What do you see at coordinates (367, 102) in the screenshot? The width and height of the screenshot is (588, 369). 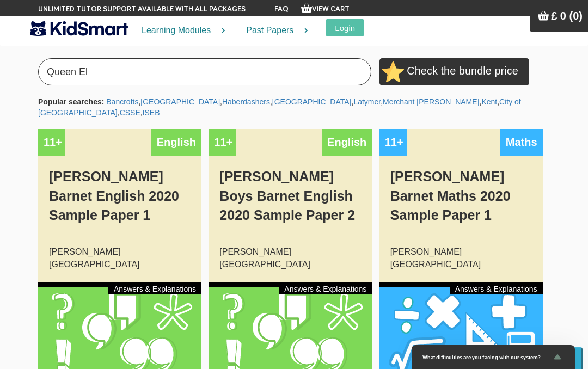 I see `a: Latymer` at bounding box center [367, 102].